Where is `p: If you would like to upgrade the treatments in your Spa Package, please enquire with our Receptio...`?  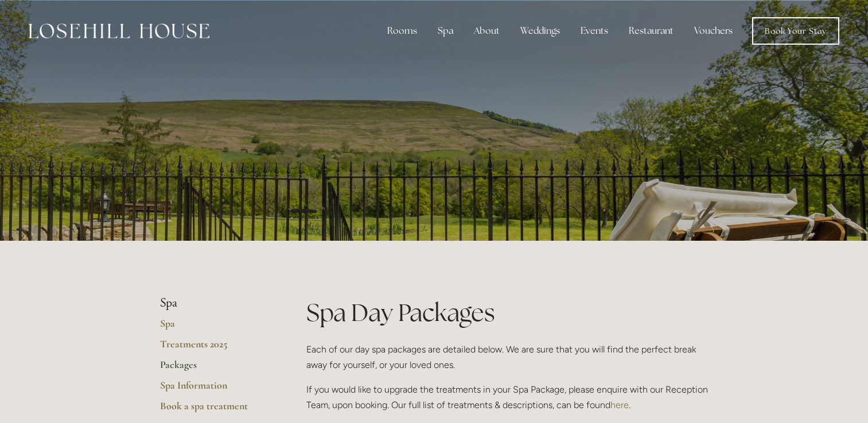 p: If you would like to upgrade the treatments in your Spa Package, please enquire with our Receptio... is located at coordinates (507, 398).